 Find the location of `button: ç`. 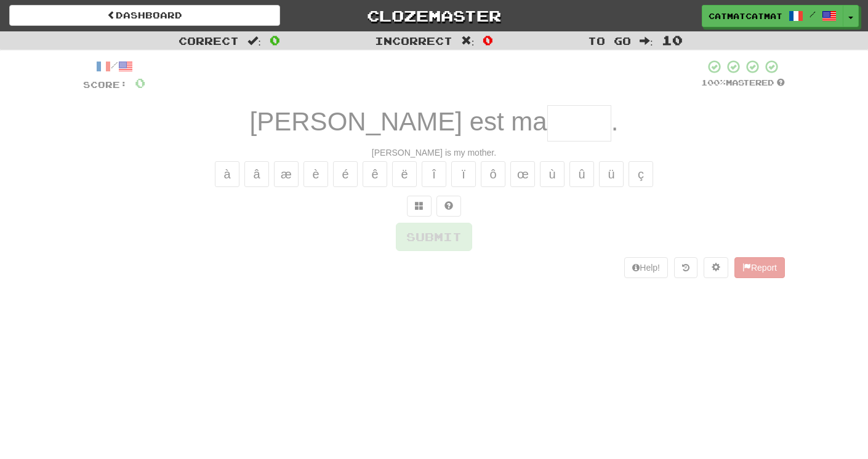

button: ç is located at coordinates (641, 174).